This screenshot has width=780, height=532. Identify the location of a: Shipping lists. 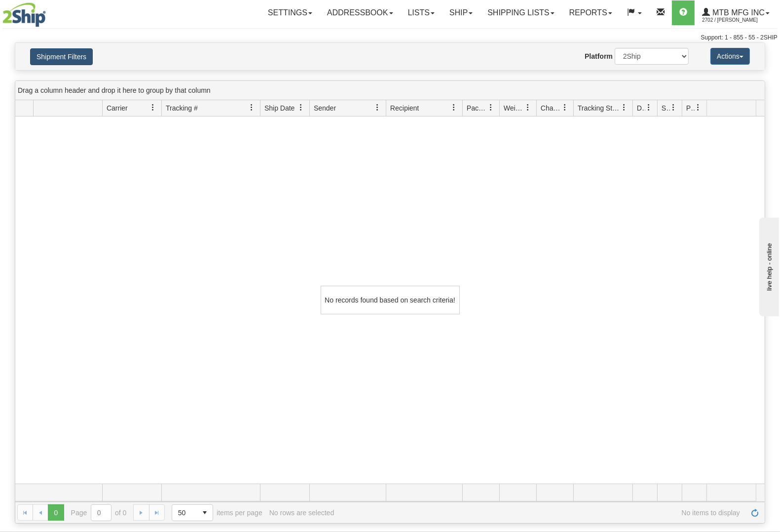
(521, 13).